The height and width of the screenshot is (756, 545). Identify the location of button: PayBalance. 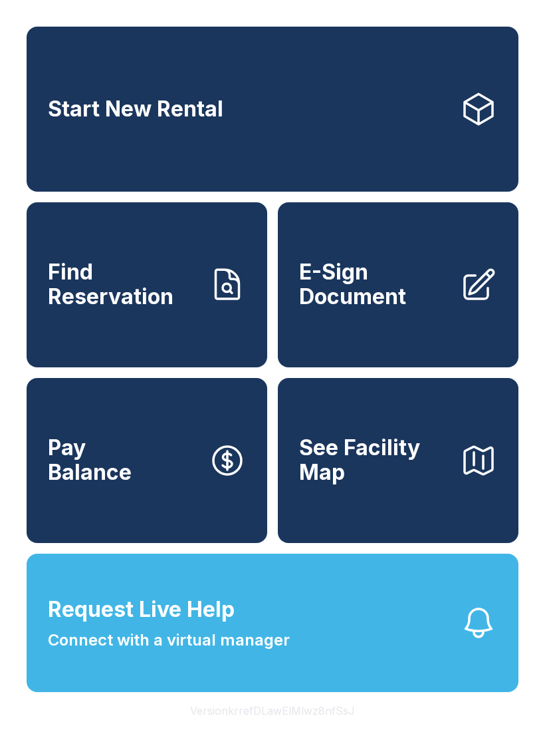
(147, 461).